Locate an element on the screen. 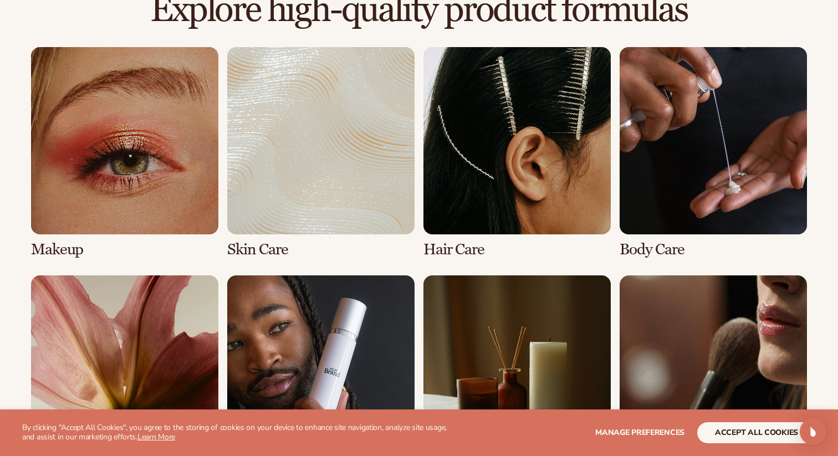  div: 2 / 8 is located at coordinates (321, 152).